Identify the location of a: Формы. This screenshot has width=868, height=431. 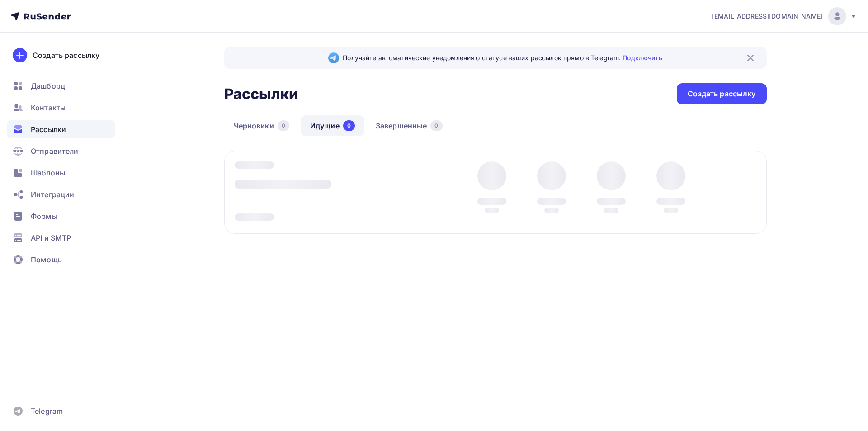
(61, 216).